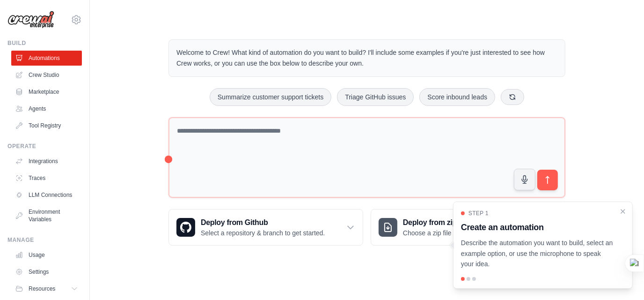  What do you see at coordinates (478, 213) in the screenshot?
I see `span: Step 1` at bounding box center [478, 213].